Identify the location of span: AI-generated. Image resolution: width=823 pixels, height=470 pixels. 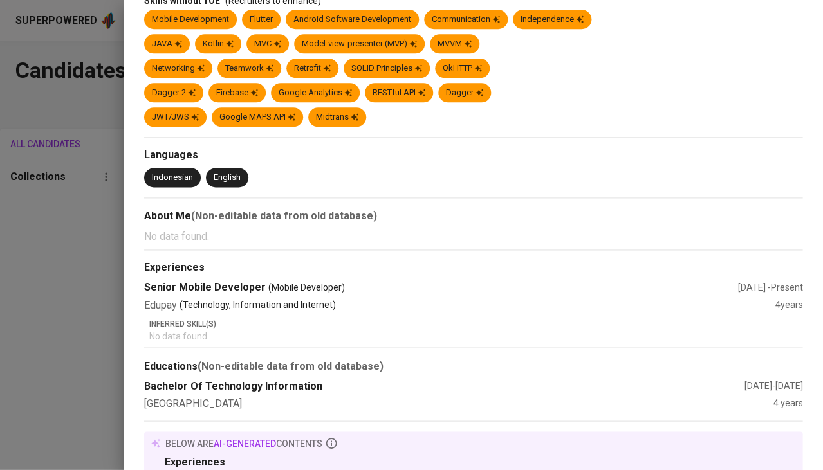
(244, 443).